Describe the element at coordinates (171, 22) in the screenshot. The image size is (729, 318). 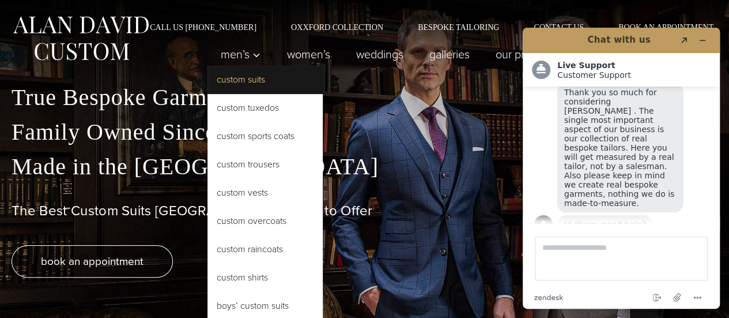
I see `button: Popout` at that location.